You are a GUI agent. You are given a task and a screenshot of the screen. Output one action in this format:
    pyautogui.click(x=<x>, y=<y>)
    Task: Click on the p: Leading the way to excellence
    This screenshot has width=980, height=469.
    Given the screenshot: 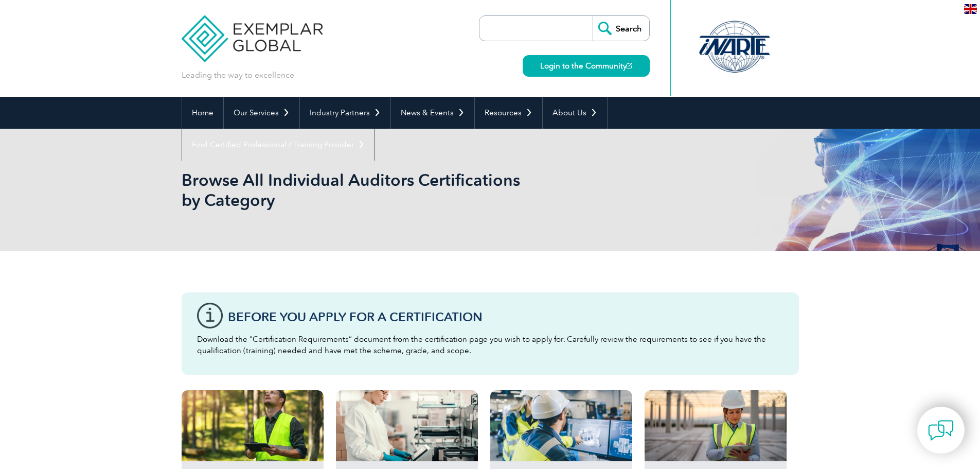 What is the action you would take?
    pyautogui.click(x=237, y=75)
    